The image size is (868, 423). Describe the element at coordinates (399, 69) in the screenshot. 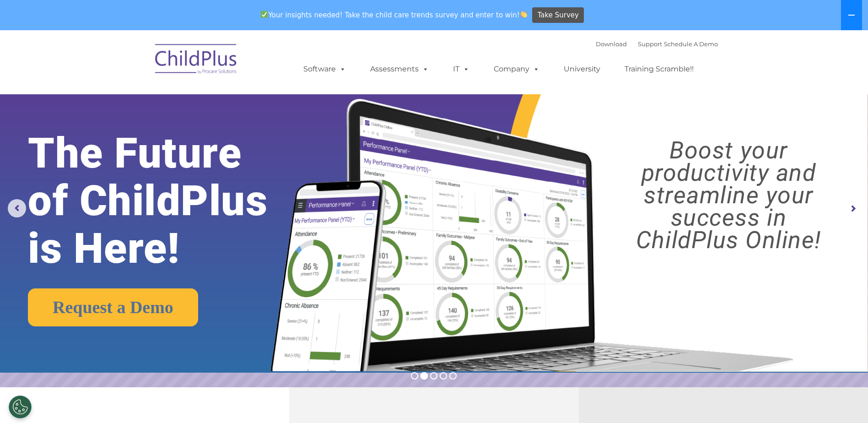

I see `a: Assessments` at that location.